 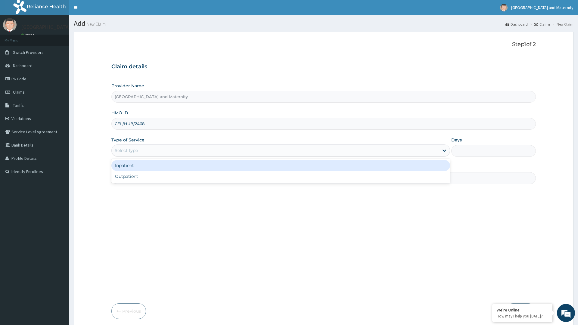 What do you see at coordinates (324, 23) in the screenshot?
I see `h1: Add` at bounding box center [324, 23].